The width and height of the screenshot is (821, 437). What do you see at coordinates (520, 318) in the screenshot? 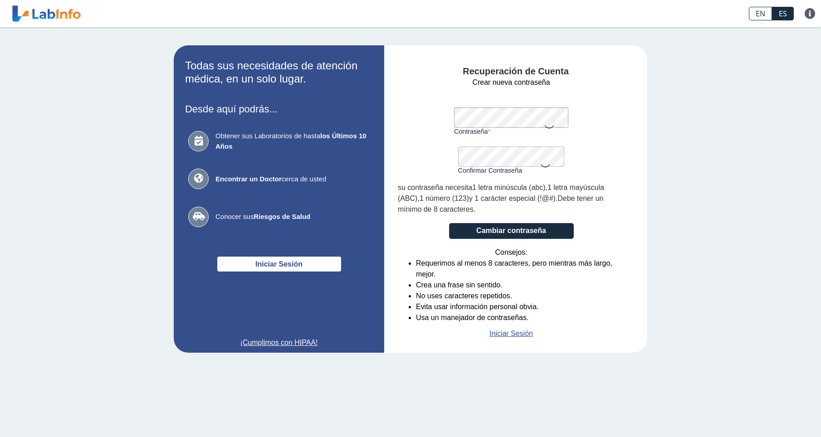
I see `li: Usa un manejador de contraseñas.` at bounding box center [520, 318].